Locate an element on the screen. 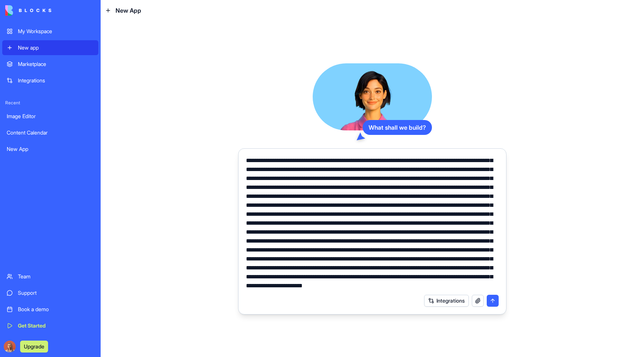 The width and height of the screenshot is (644, 357). a: Support is located at coordinates (51, 293).